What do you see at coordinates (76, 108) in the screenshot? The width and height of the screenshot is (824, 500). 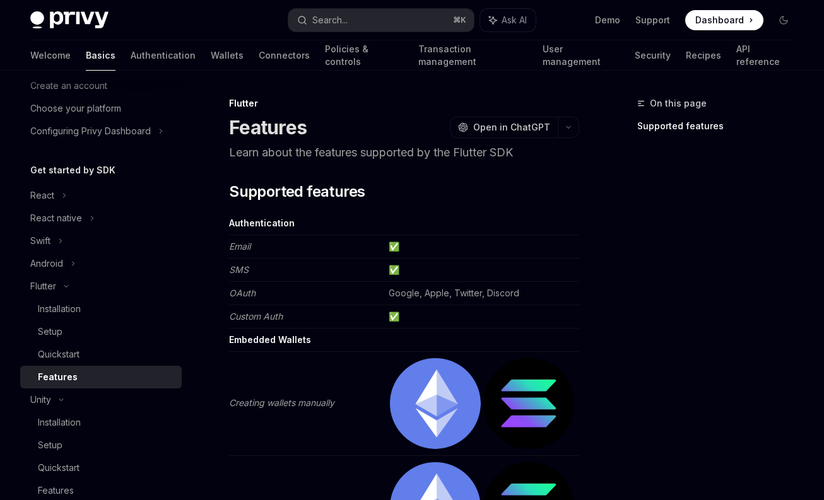 I see `div: Choose your platform` at bounding box center [76, 108].